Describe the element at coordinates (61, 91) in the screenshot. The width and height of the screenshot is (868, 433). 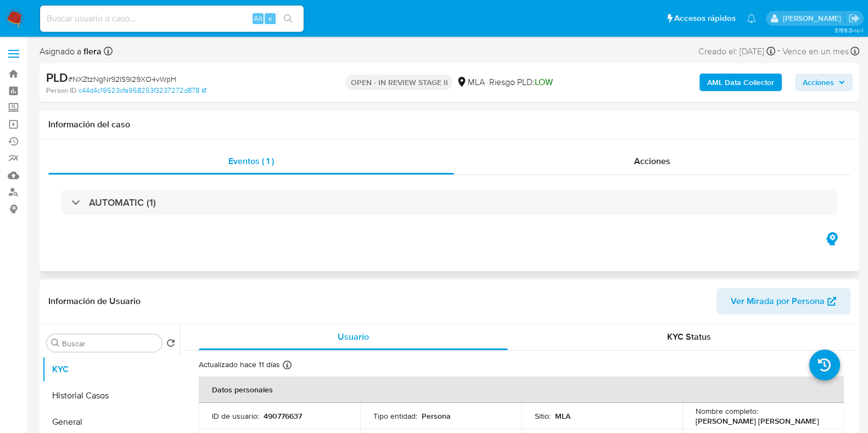
I see `b: Person ID` at that location.